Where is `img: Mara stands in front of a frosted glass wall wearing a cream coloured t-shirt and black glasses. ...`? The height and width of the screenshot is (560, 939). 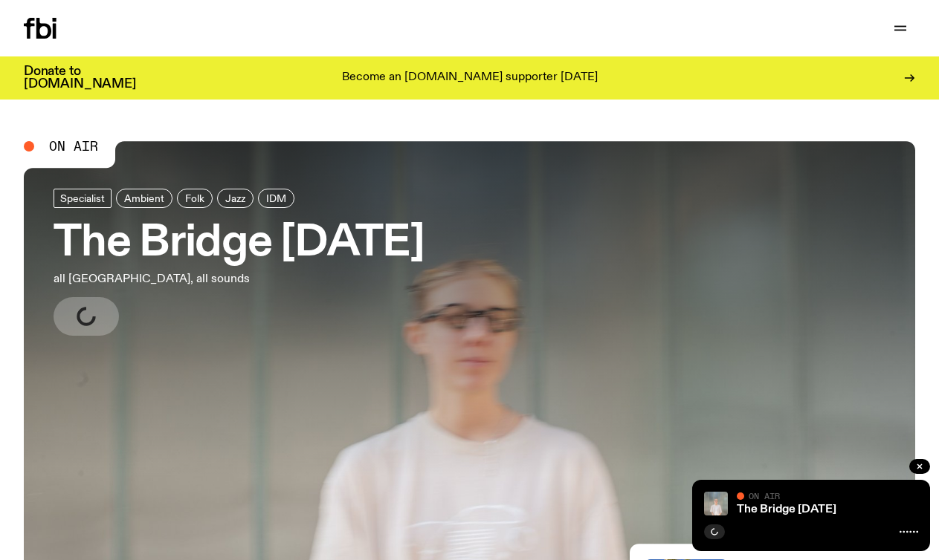 img: Mara stands in front of a frosted glass wall wearing a cream coloured t-shirt and black glasses. ... is located at coordinates (716, 504).